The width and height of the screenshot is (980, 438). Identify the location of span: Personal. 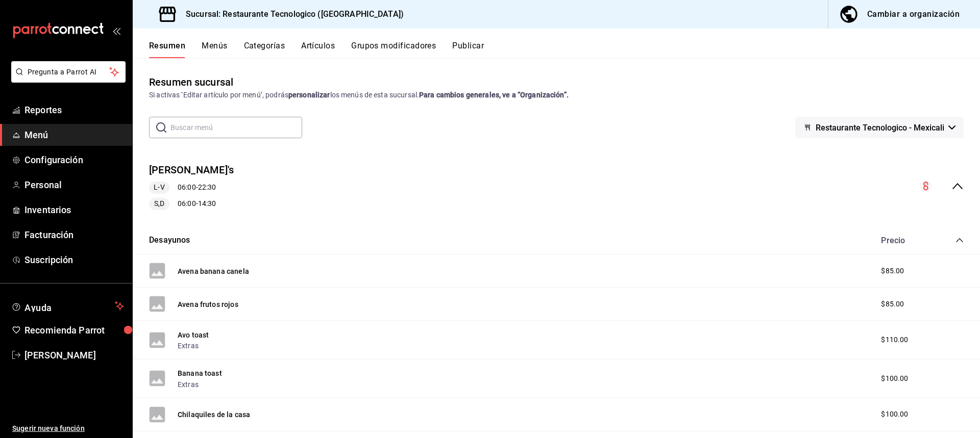
(74, 185).